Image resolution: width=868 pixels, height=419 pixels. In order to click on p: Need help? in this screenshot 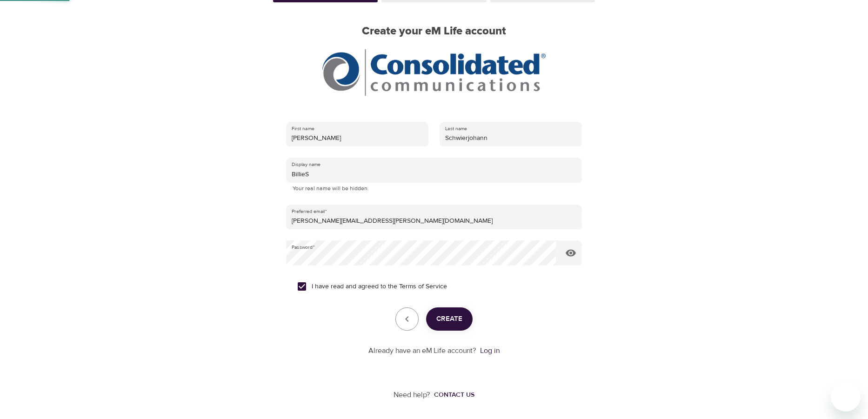, I will do `click(411, 394)`.